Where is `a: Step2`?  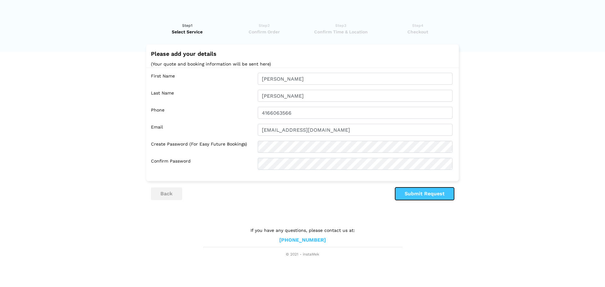
a: Step2 is located at coordinates (264, 29).